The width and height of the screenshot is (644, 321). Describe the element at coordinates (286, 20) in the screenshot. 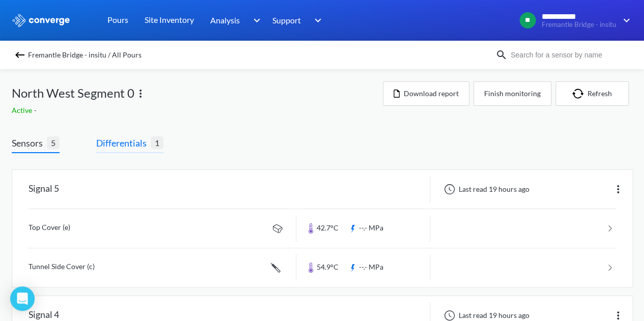

I see `span: Support` at that location.